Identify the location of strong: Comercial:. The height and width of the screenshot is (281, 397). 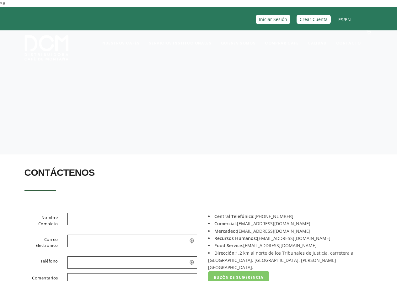
(225, 224).